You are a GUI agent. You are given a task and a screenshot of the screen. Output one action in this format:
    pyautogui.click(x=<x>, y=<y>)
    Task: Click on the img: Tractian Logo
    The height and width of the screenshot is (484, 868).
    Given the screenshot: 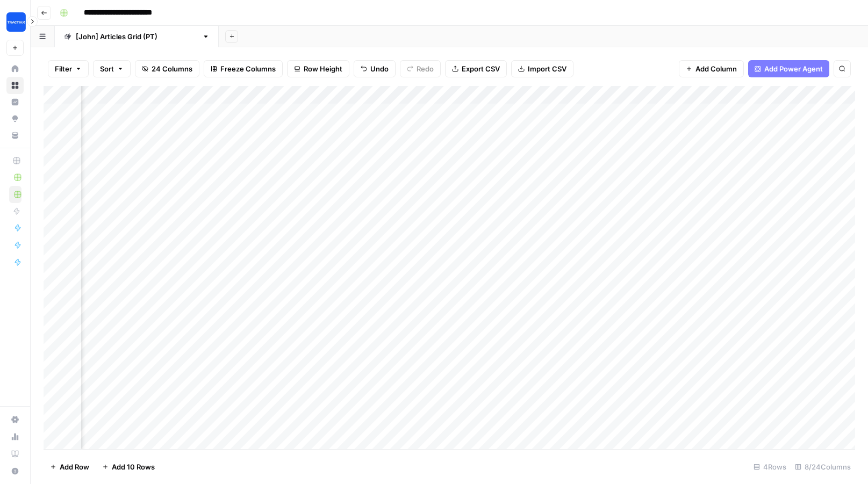 What is the action you would take?
    pyautogui.click(x=16, y=22)
    